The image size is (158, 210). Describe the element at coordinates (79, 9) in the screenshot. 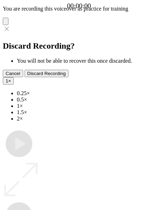

I see `p: You are recording this voiceover as practice for training` at that location.